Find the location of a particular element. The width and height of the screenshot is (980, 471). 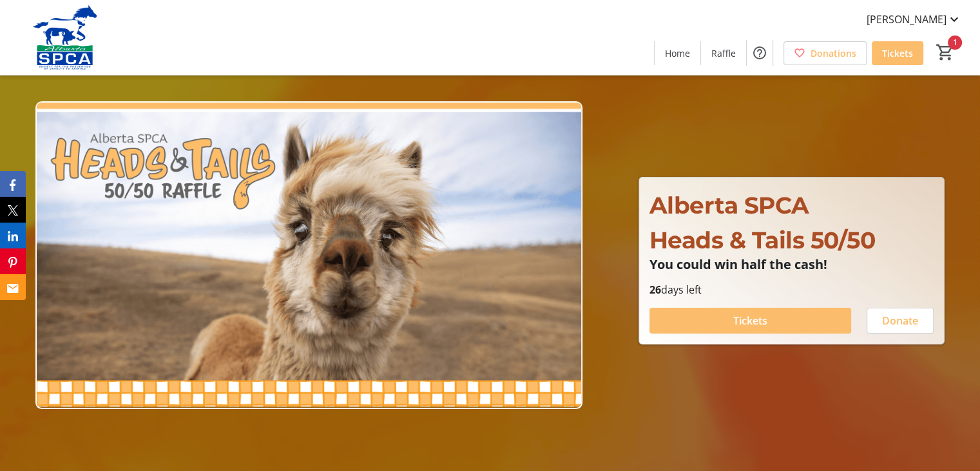

span: 26 is located at coordinates (655, 289).